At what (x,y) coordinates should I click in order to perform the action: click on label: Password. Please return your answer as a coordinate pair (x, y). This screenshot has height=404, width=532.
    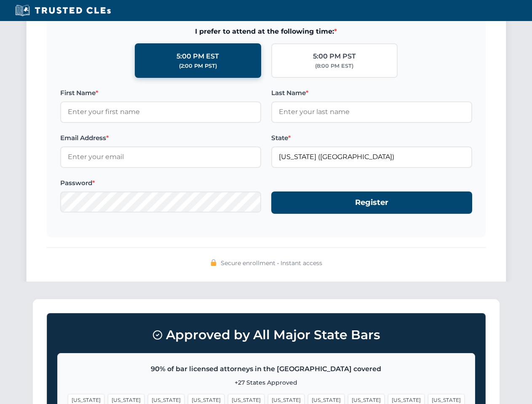
    Looking at the image, I should click on (161, 183).